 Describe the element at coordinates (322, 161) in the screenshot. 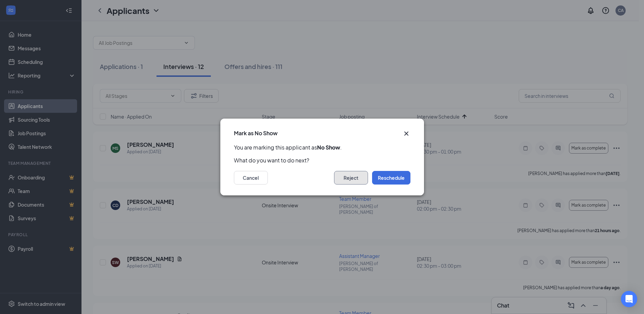

I see `p: What do you want to do next?` at that location.